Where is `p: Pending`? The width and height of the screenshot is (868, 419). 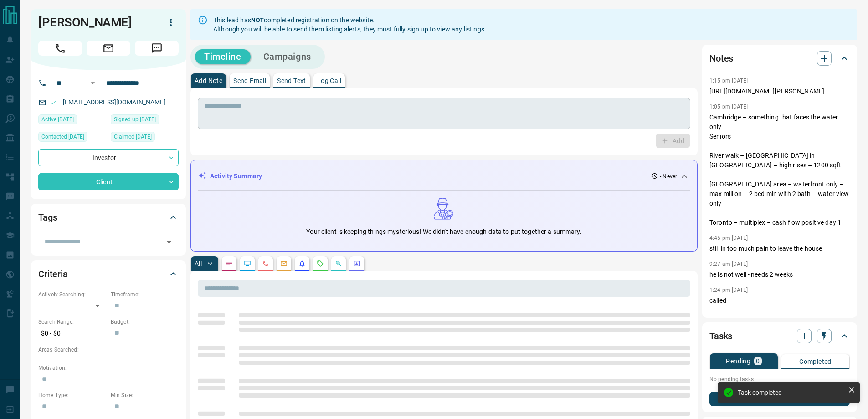 p: Pending is located at coordinates (738, 361).